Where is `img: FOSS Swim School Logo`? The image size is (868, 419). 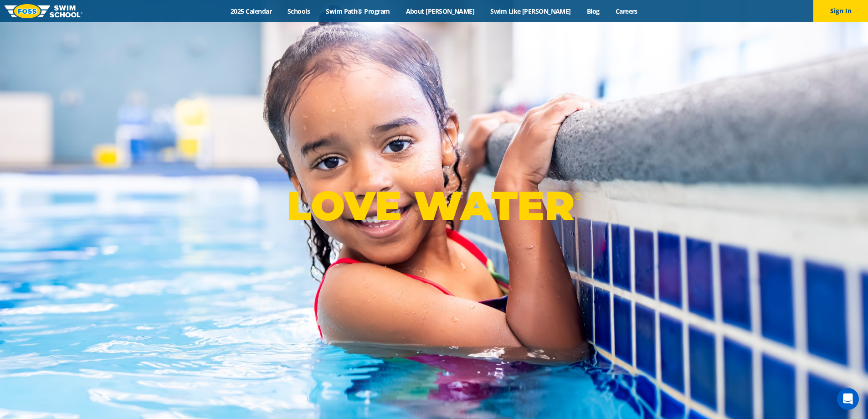
img: FOSS Swim School Logo is located at coordinates (44, 11).